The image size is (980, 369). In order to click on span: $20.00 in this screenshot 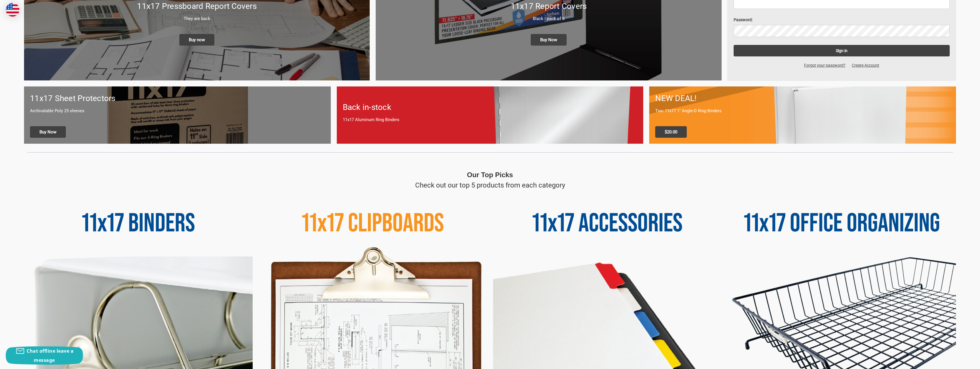, I will do `click(671, 132)`.